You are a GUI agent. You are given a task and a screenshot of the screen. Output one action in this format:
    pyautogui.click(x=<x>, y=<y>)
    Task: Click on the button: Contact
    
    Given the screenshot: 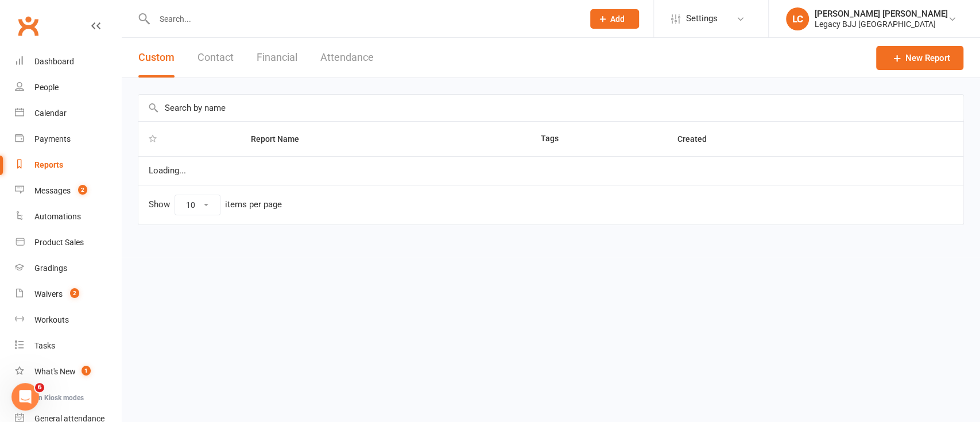 What is the action you would take?
    pyautogui.click(x=216, y=57)
    